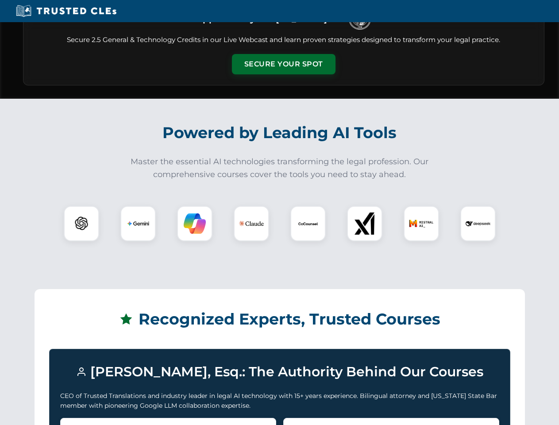  What do you see at coordinates (81, 223) in the screenshot?
I see `img: ChatGPT Logo` at bounding box center [81, 223].